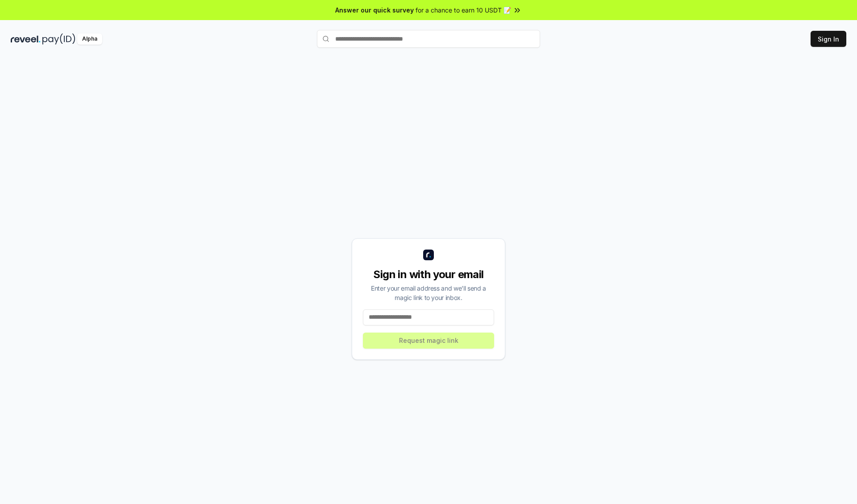  I want to click on div: Enter your email address and we’ll send a magic link to your inbox., so click(428, 293).